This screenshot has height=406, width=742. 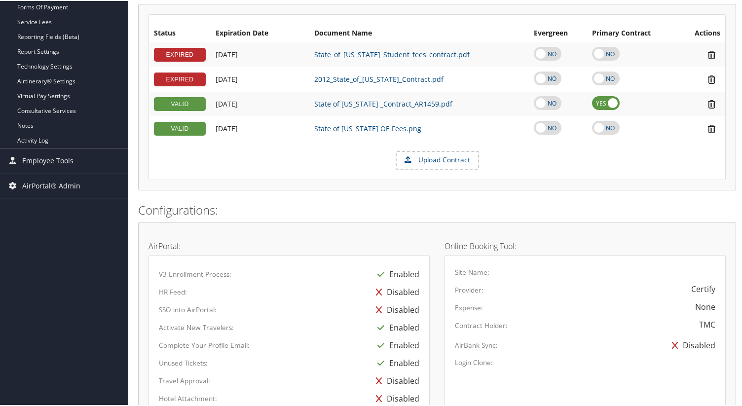 I want to click on span: AirPortal® Admin, so click(x=51, y=185).